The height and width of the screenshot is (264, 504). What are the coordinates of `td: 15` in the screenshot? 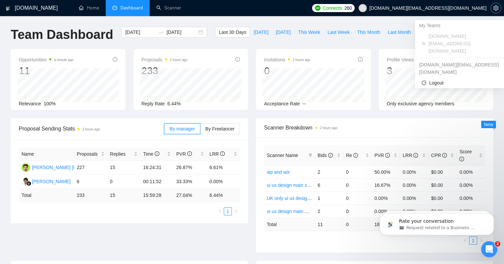 It's located at (124, 168).